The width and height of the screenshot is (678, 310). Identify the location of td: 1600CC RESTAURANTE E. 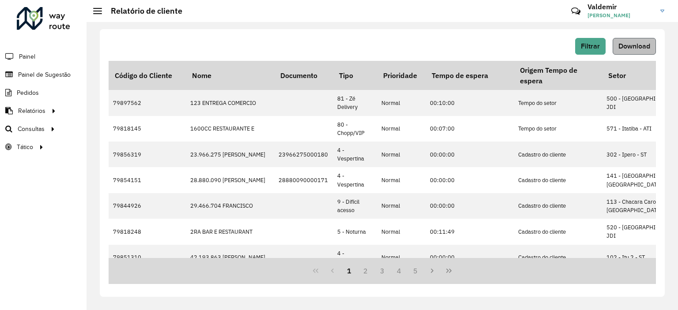
(230, 129).